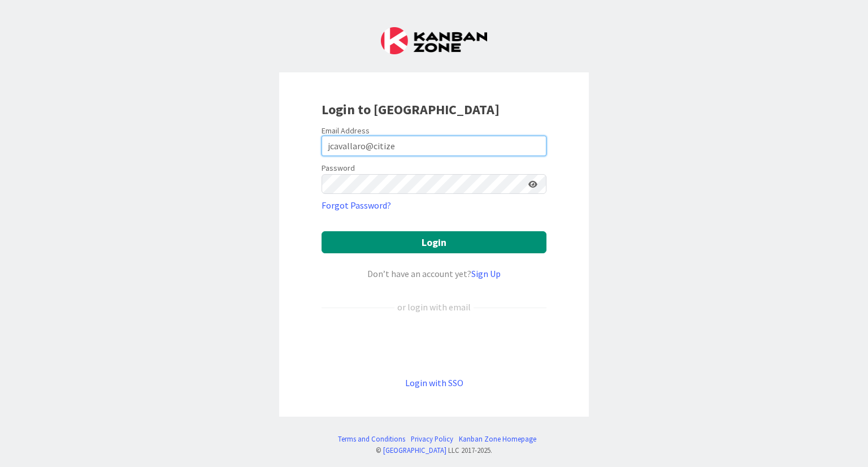  What do you see at coordinates (434, 41) in the screenshot?
I see `img: Kanban Zone` at bounding box center [434, 41].